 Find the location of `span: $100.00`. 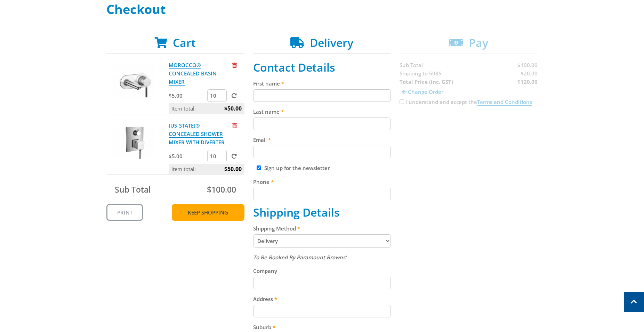

span: $100.00 is located at coordinates (222, 189).